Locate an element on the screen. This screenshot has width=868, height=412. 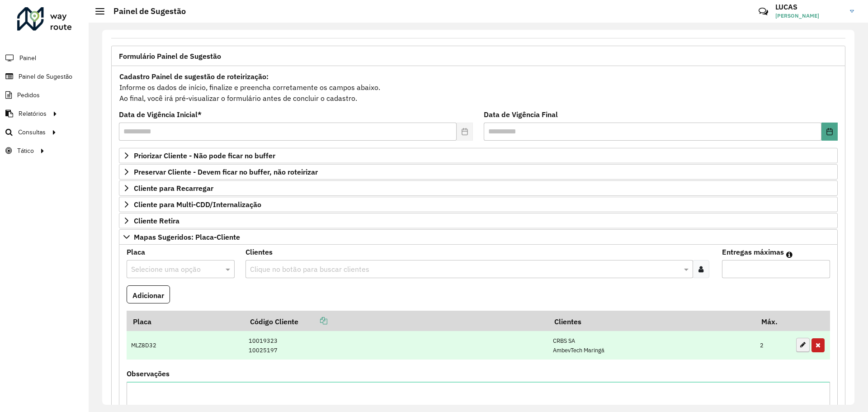
font: Ao final, você irá pré-visualizar o formulário antes de concluir o cadastro. is located at coordinates (238, 98).